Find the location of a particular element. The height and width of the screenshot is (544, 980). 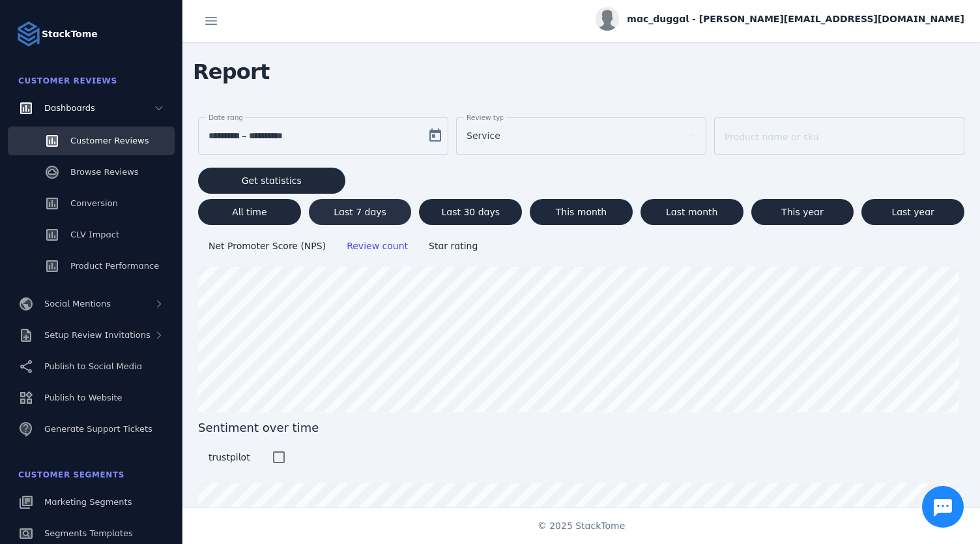

mat-label: Date range is located at coordinates (227, 118).